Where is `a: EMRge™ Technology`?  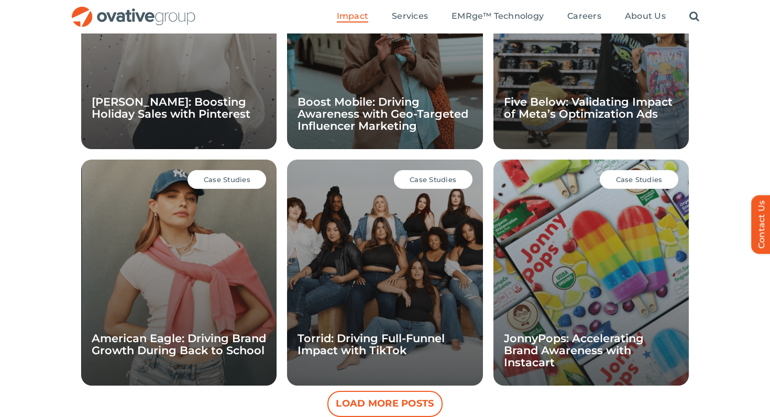
a: EMRge™ Technology is located at coordinates (497, 17).